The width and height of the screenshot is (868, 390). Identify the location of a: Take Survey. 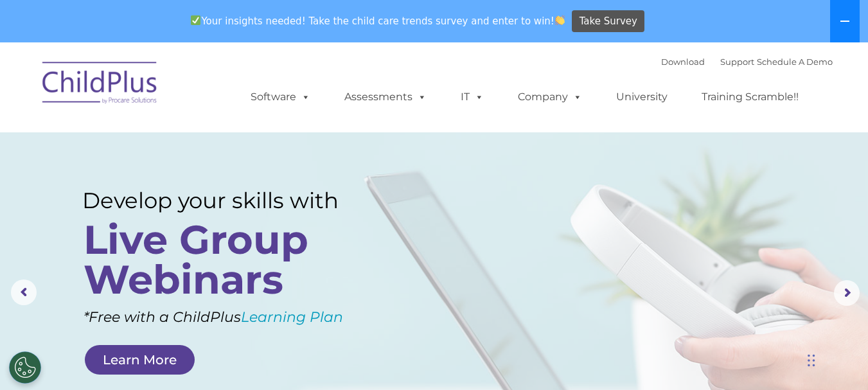
(608, 21).